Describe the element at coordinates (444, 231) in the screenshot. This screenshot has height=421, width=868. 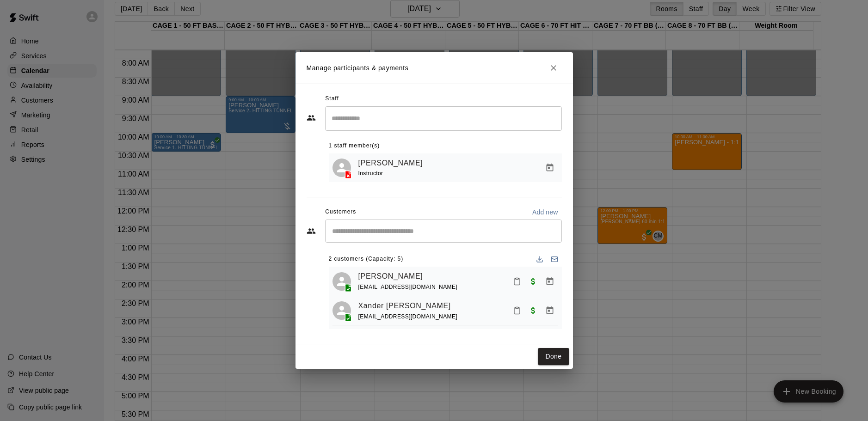
I see `div: Start typing to search customers...` at that location.